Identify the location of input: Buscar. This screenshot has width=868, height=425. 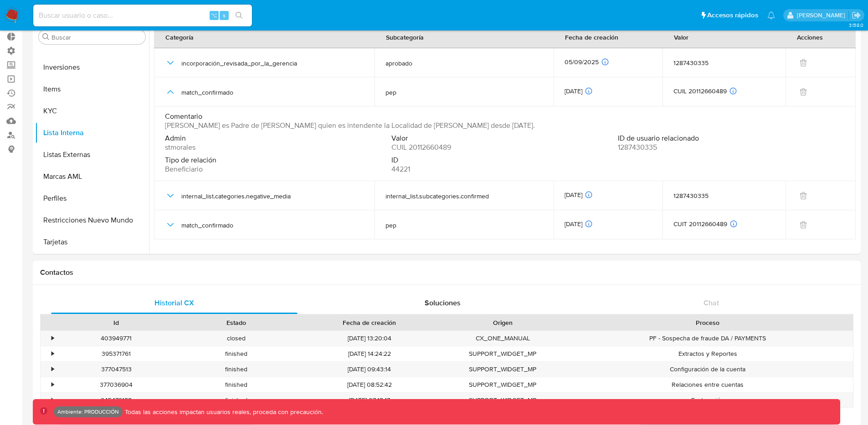
(97, 38).